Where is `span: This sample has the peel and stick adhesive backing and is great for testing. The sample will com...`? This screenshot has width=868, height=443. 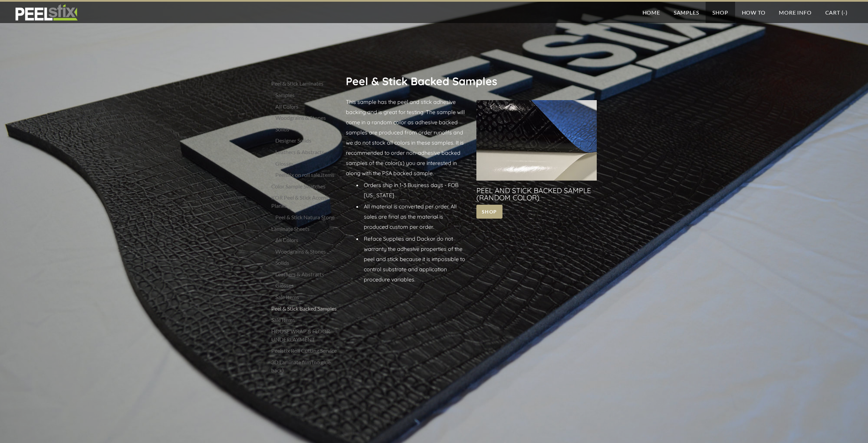 span: This sample has the peel and stick adhesive backing and is great for testing. The sample will com... is located at coordinates (405, 138).